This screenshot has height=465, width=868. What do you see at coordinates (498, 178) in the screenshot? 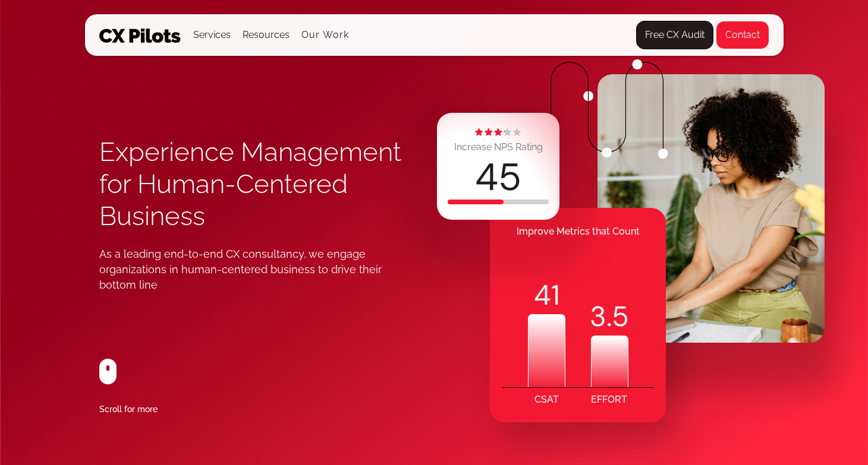
I see `div: 45` at bounding box center [498, 178].